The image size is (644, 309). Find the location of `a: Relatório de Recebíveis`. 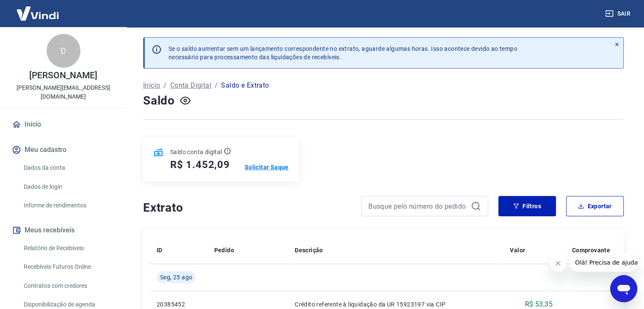

a: Relatório de Recebíveis is located at coordinates (68, 248).